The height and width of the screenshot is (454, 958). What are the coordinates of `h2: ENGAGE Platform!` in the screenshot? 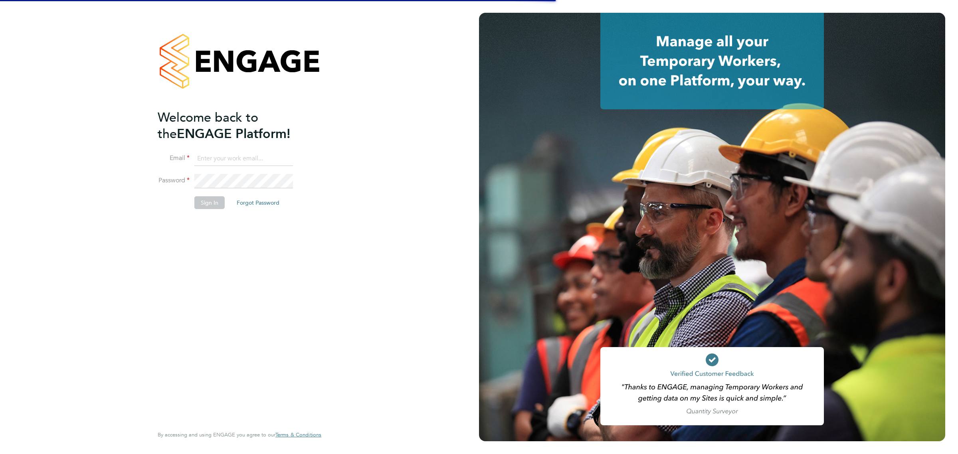 It's located at (236, 126).